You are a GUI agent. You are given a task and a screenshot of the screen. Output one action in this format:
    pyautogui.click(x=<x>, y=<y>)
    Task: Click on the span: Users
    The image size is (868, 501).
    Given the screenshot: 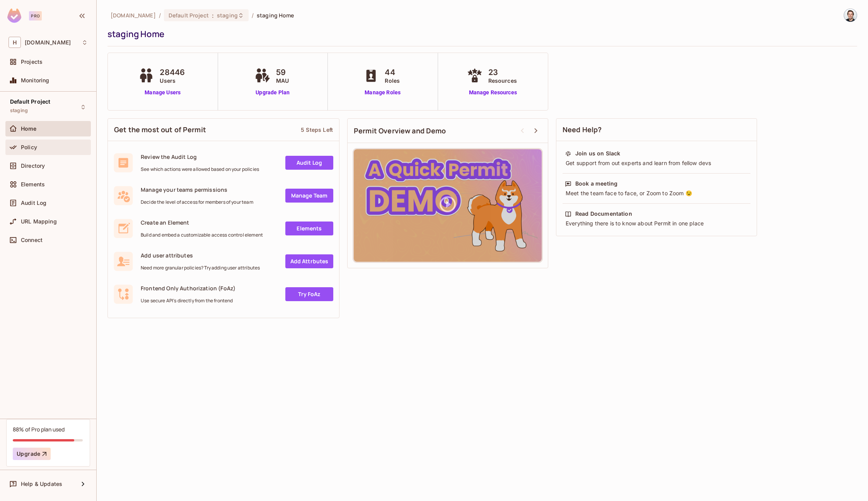 What is the action you would take?
    pyautogui.click(x=172, y=80)
    